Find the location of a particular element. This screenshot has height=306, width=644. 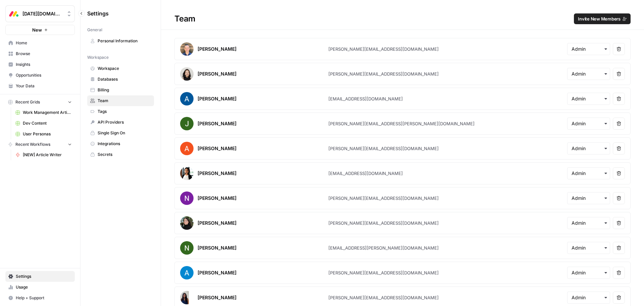

a: Insights is located at coordinates (40, 64).